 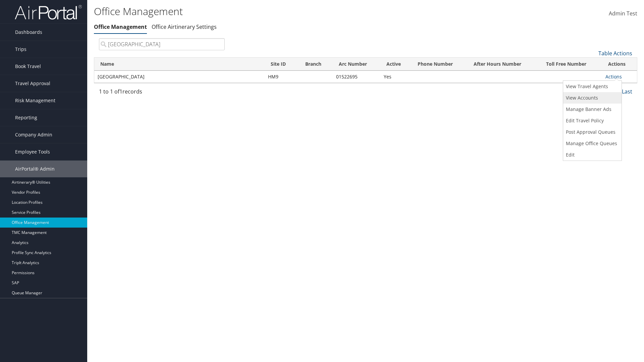 I want to click on a: Manage Office Queues, so click(x=591, y=144).